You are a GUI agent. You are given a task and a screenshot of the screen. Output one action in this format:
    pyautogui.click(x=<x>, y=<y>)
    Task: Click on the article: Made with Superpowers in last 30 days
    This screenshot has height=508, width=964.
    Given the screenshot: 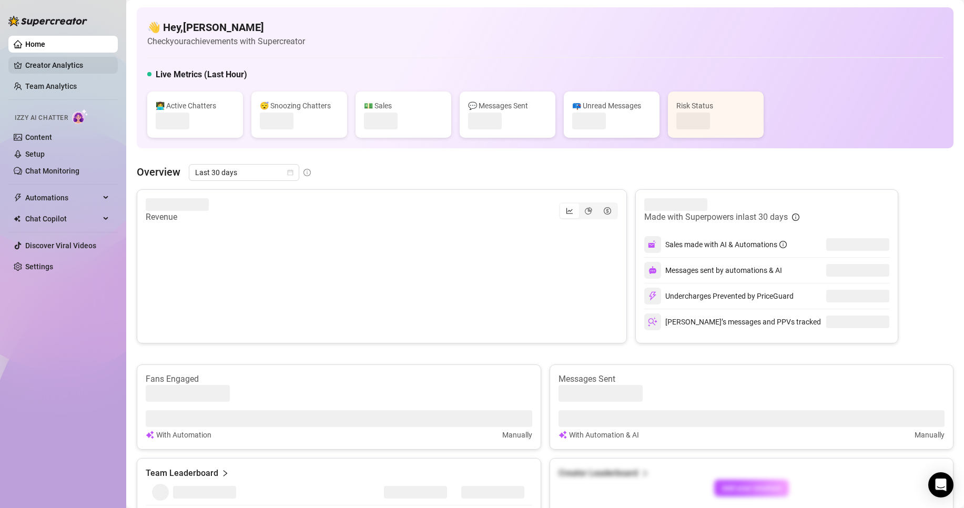 What is the action you would take?
    pyautogui.click(x=716, y=217)
    